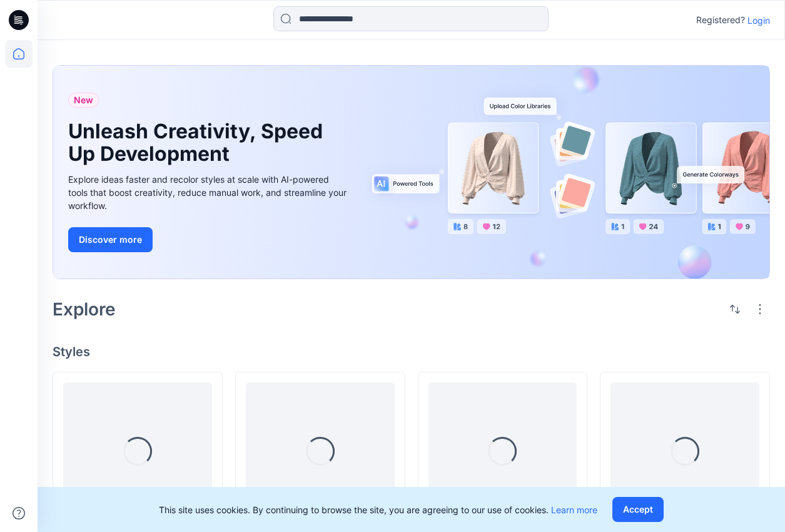 The height and width of the screenshot is (532, 785). Describe the element at coordinates (638, 509) in the screenshot. I see `button: Accept` at that location.